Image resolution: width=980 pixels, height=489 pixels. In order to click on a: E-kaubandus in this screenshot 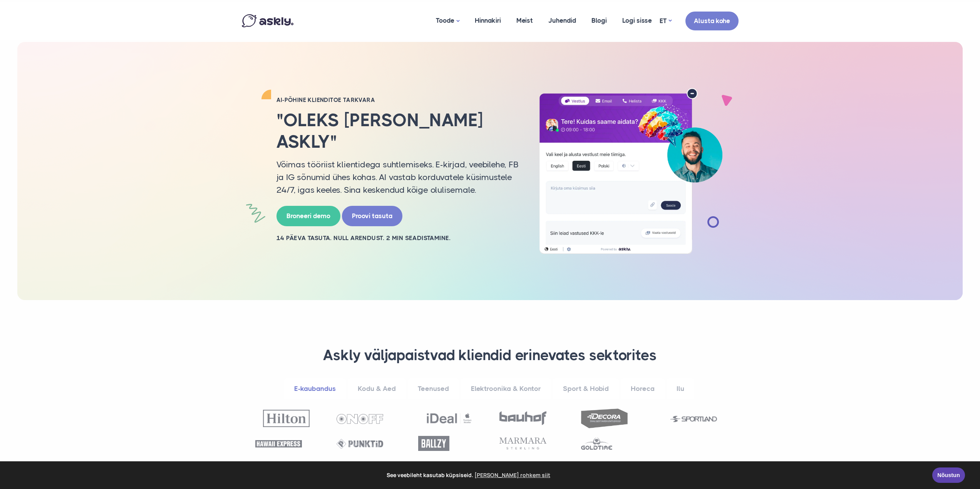, I will do `click(315, 389)`.